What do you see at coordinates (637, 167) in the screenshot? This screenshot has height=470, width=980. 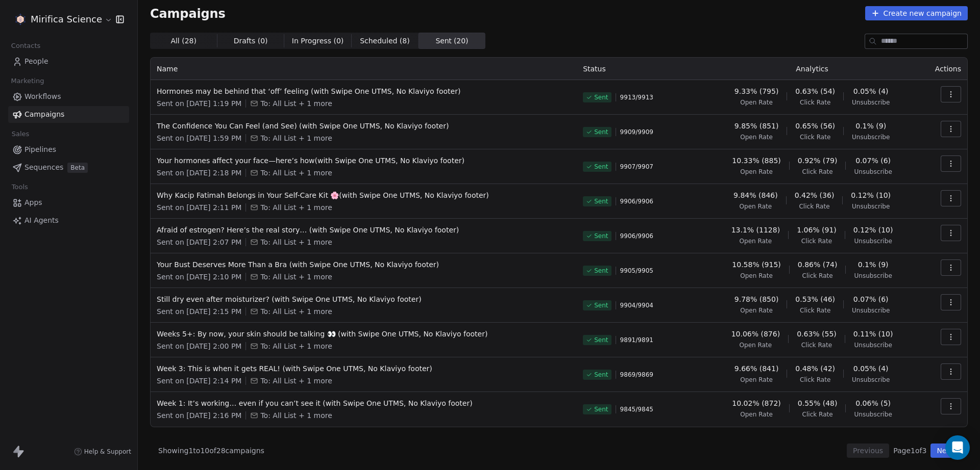 I see `span: 9907 / 9907` at bounding box center [637, 167].